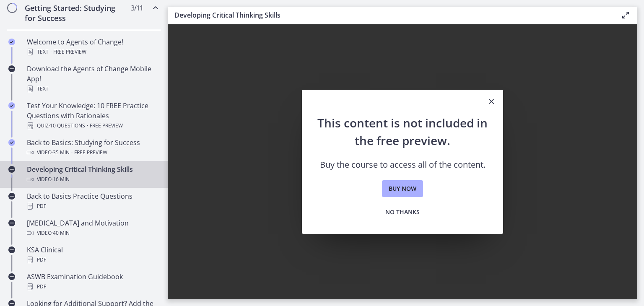 This screenshot has width=644, height=306. Describe the element at coordinates (402, 132) in the screenshot. I see `h2: This content is not included in the free preview.` at that location.